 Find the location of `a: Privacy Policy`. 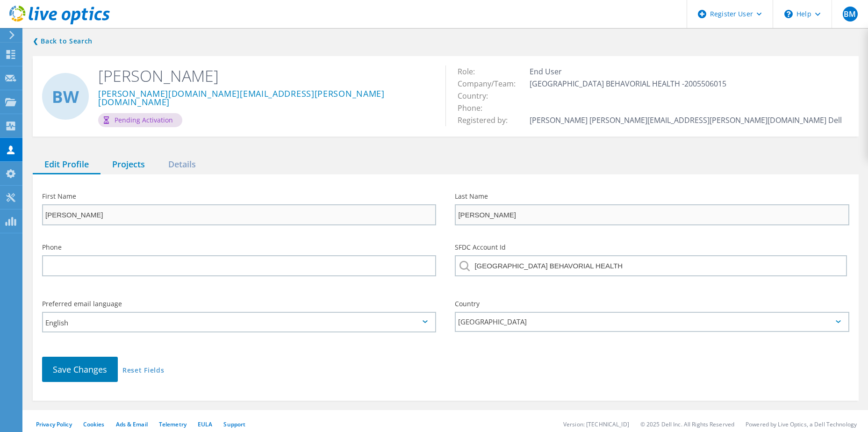

a: Privacy Policy is located at coordinates (53, 424).